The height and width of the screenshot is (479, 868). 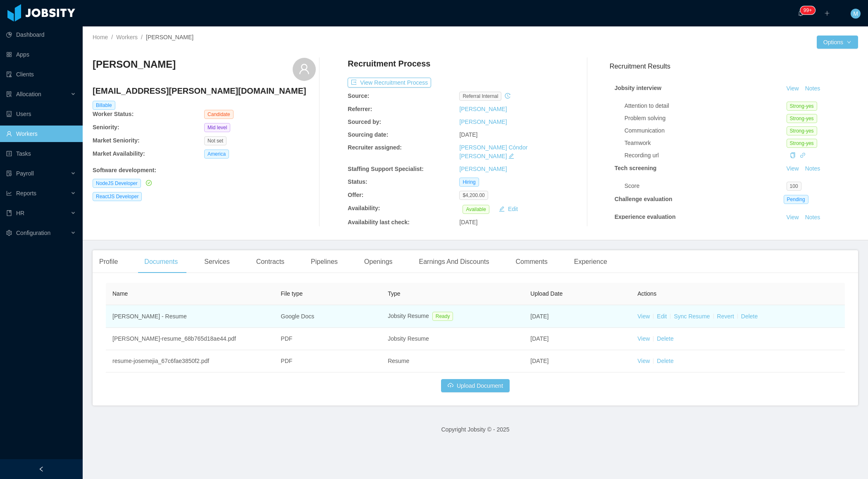 I want to click on span: Configuration, so click(x=33, y=233).